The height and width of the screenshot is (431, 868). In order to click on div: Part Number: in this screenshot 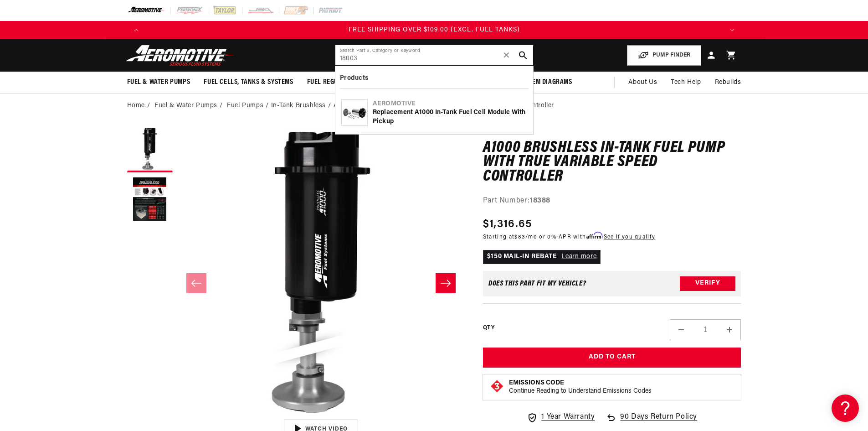, I will do `click(612, 201)`.